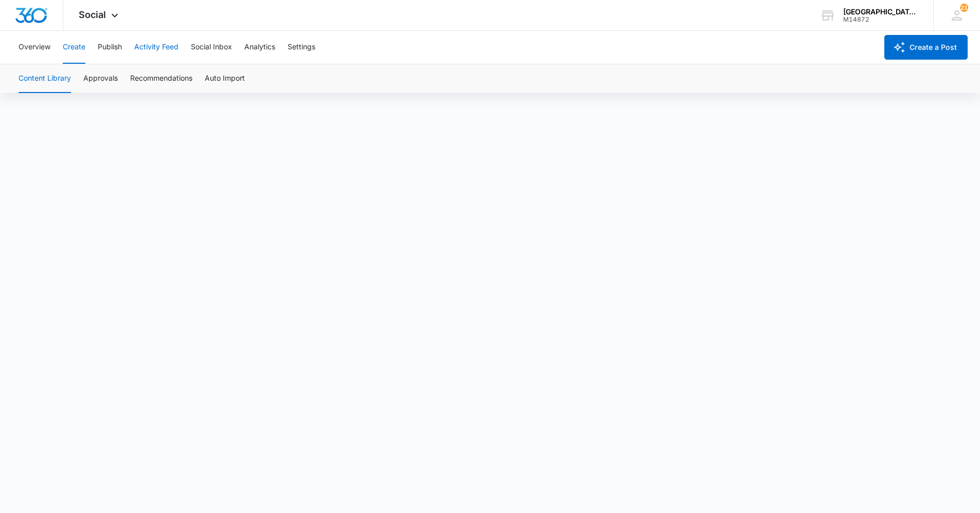 Image resolution: width=980 pixels, height=513 pixels. Describe the element at coordinates (926, 47) in the screenshot. I see `button: Create a Post` at that location.